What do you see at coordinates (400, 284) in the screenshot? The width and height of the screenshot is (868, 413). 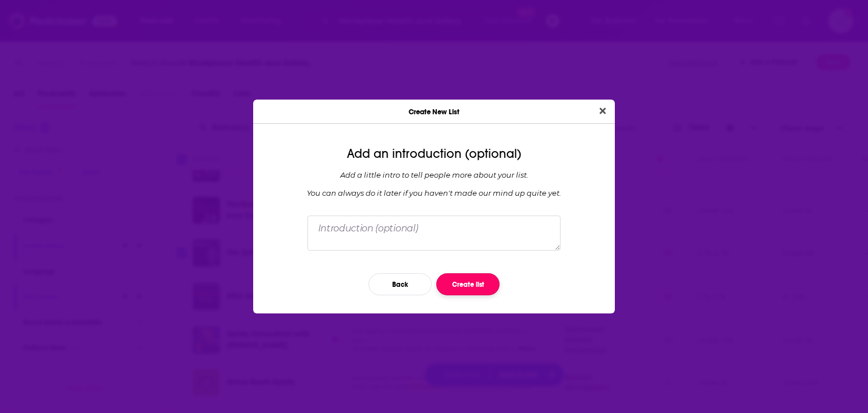 I see `button: Back` at bounding box center [400, 284].